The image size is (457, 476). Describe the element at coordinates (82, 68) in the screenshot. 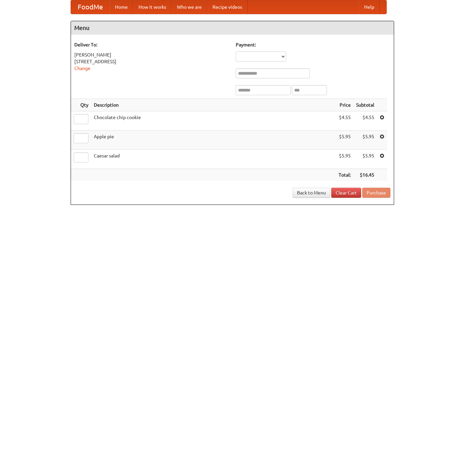

I see `a: Change` at that location.